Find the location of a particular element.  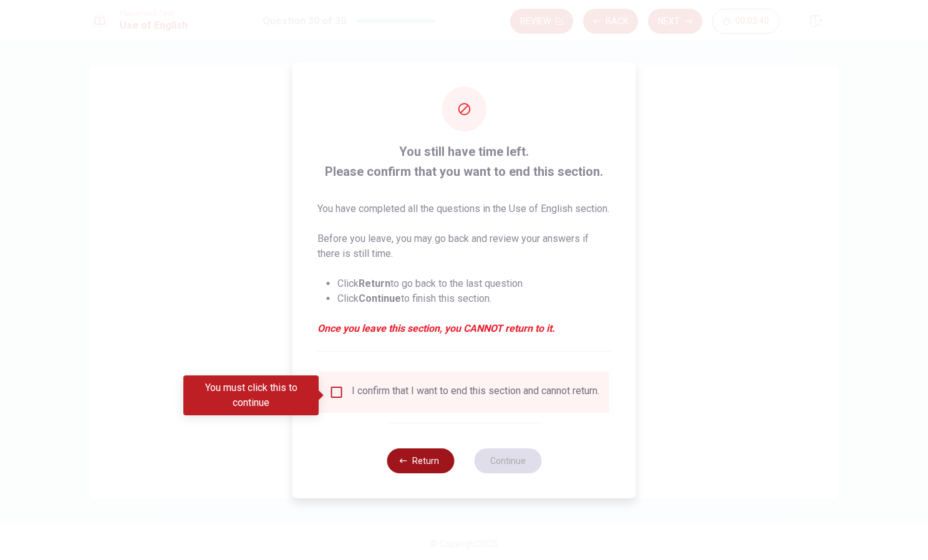

li: Click to go back to the last question is located at coordinates (474, 284).